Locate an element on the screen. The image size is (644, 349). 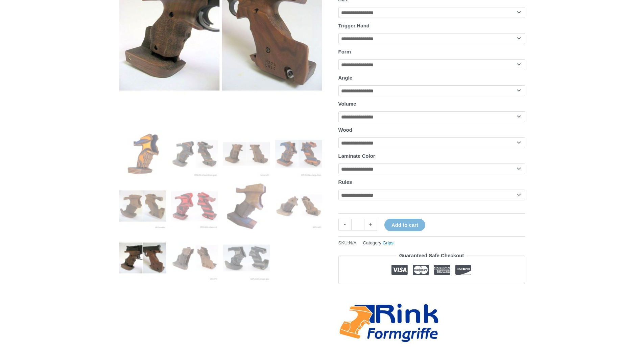
label: Form is located at coordinates (345, 52).